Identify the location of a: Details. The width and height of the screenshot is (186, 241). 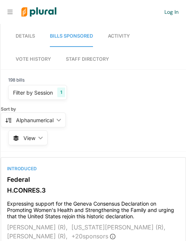
(25, 36).